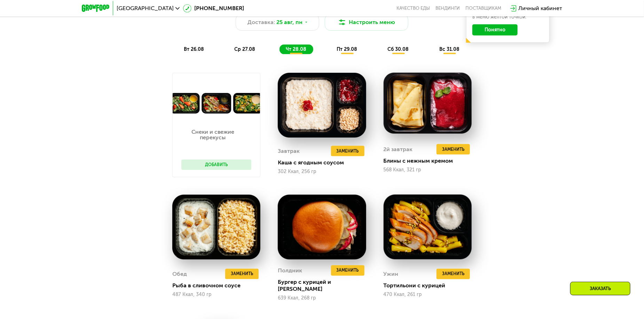  What do you see at coordinates (428, 295) in the screenshot?
I see `div: 470 Ккал, 261 гр` at bounding box center [428, 295].